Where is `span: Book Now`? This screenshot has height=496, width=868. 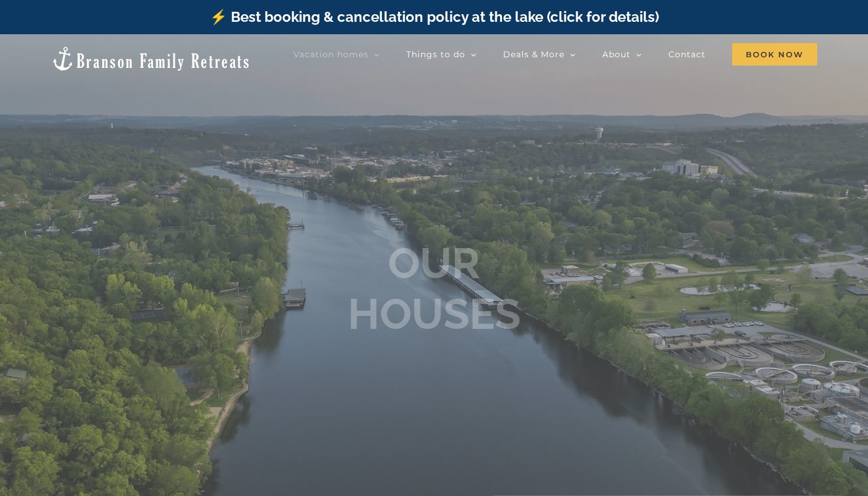
span: Book Now is located at coordinates (775, 55).